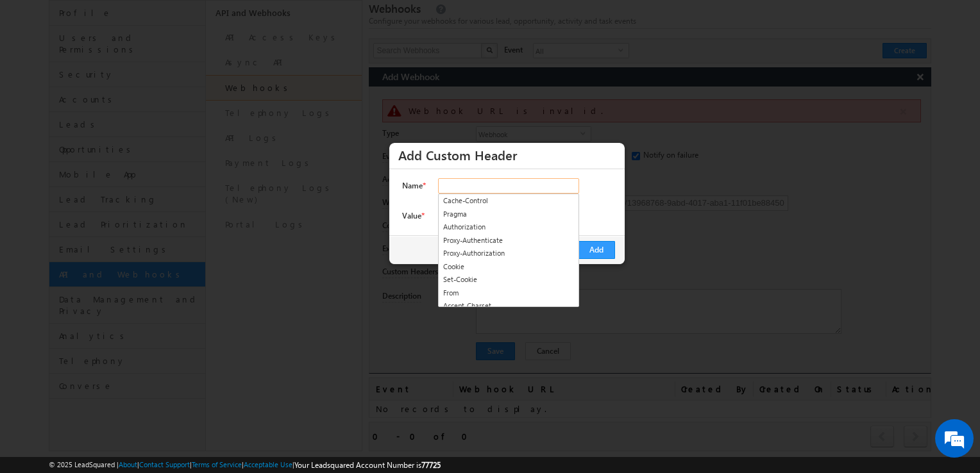 The height and width of the screenshot is (473, 980). What do you see at coordinates (367, 464) in the screenshot?
I see `span: Your Leadsquared Account Number is` at bounding box center [367, 464].